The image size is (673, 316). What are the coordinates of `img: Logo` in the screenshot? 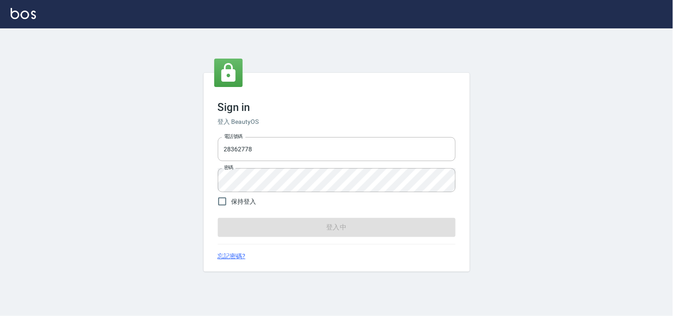 It's located at (23, 13).